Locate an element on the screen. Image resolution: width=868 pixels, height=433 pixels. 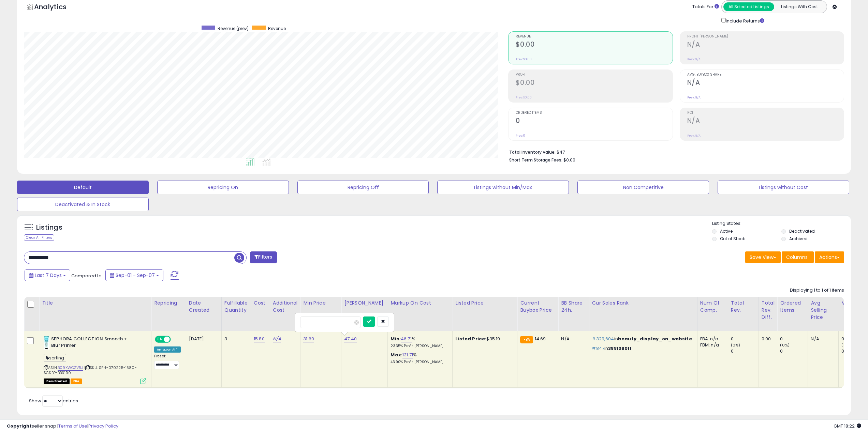
div: Total Rev. Diff. is located at coordinates (768, 310).